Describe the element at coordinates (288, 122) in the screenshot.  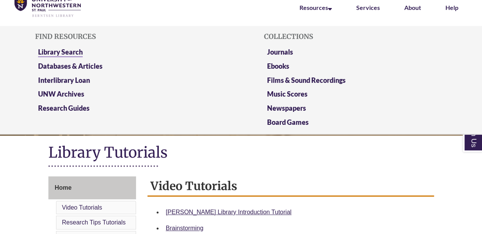
I see `a: Board Games` at that location.